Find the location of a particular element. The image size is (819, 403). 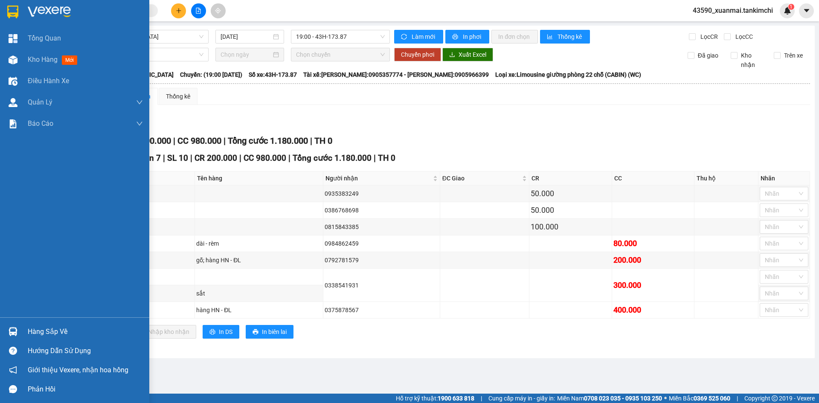

span: SL 10 is located at coordinates (178, 158).